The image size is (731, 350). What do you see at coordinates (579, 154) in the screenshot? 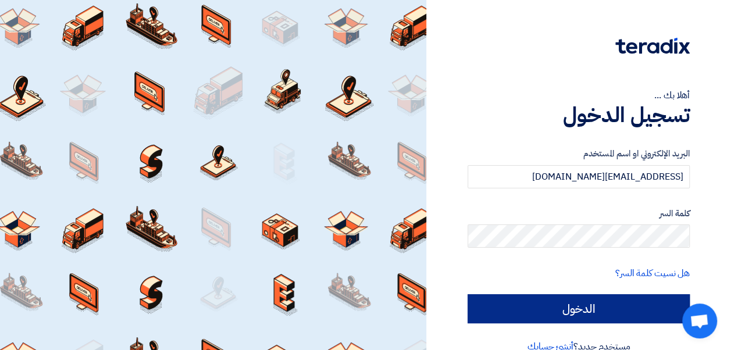
I see `label: البريد الإلكتروني او اسم المستخدم` at bounding box center [579, 154].